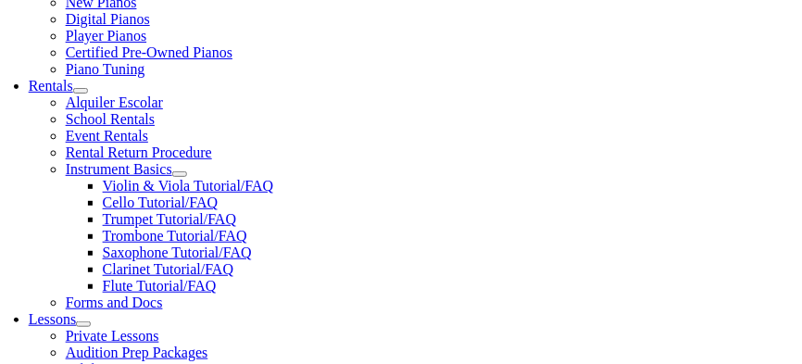 Image resolution: width=802 pixels, height=364 pixels. I want to click on a: Flute Tutorial/FAQ, so click(159, 285).